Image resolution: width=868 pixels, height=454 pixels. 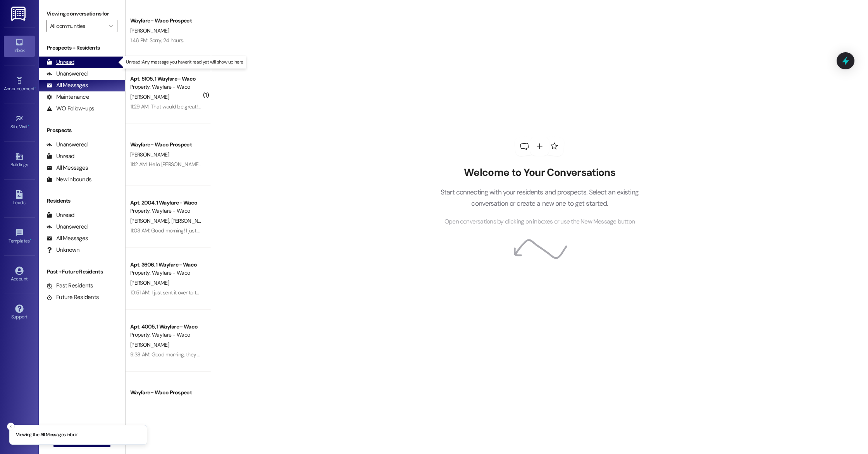 I want to click on div: Future Residents, so click(x=72, y=297).